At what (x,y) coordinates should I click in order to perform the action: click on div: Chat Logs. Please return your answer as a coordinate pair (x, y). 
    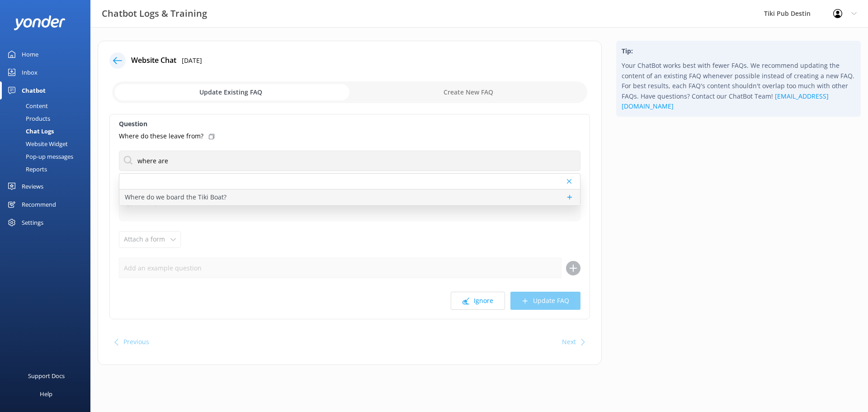
    Looking at the image, I should click on (29, 131).